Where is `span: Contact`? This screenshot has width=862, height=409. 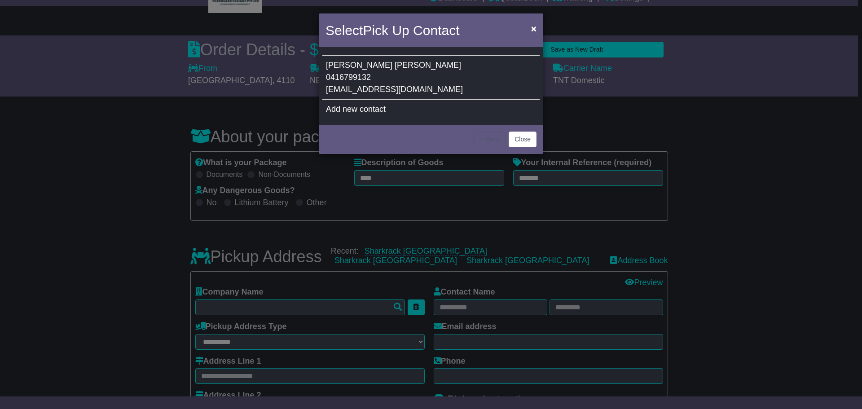 span: Contact is located at coordinates (436, 30).